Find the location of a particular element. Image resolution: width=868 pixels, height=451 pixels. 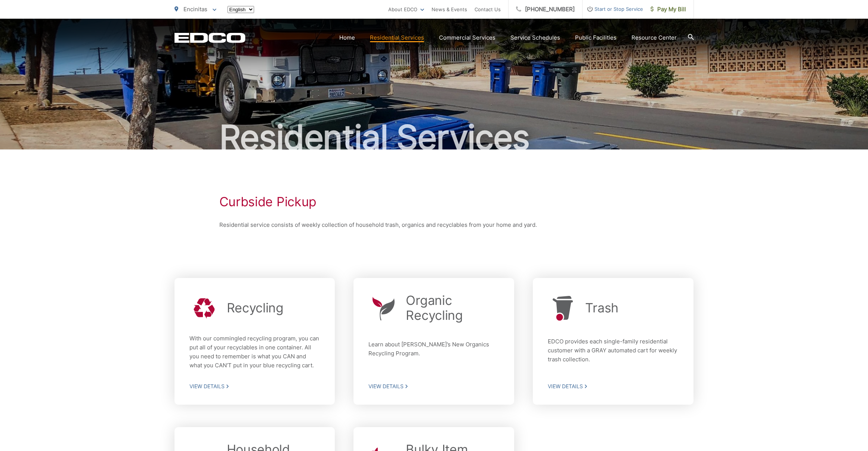

p: With our commingled recycling program, you can put all of your recyclables in one container. All ... is located at coordinates (255, 352).